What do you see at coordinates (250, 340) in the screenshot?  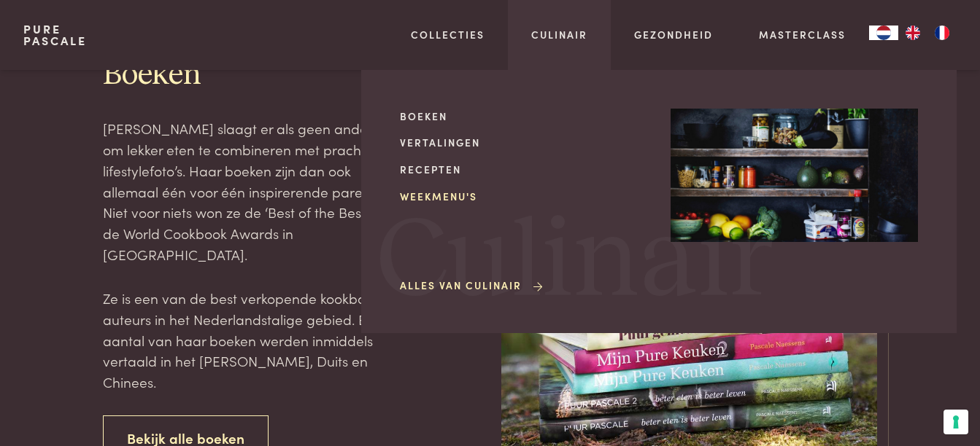 I see `p: Ze is een van de best verkopende kookboeken auteurs in het Nederlandstalige gebied. Een aantal va...` at bounding box center [250, 340].